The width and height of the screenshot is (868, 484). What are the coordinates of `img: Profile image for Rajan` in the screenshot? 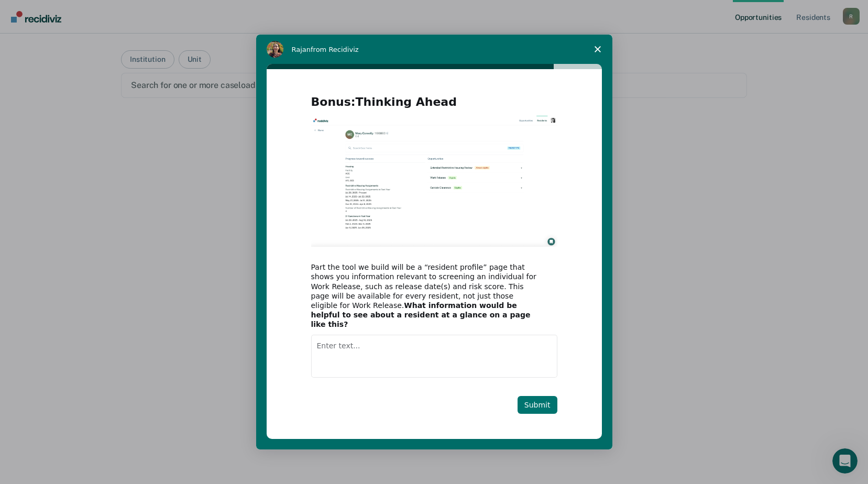 It's located at (275, 49).